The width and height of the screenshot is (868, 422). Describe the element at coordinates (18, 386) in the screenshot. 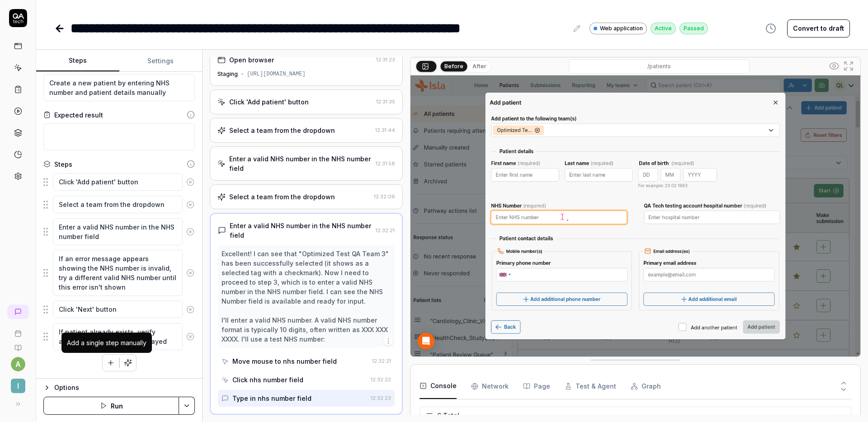

I see `span: I` at that location.